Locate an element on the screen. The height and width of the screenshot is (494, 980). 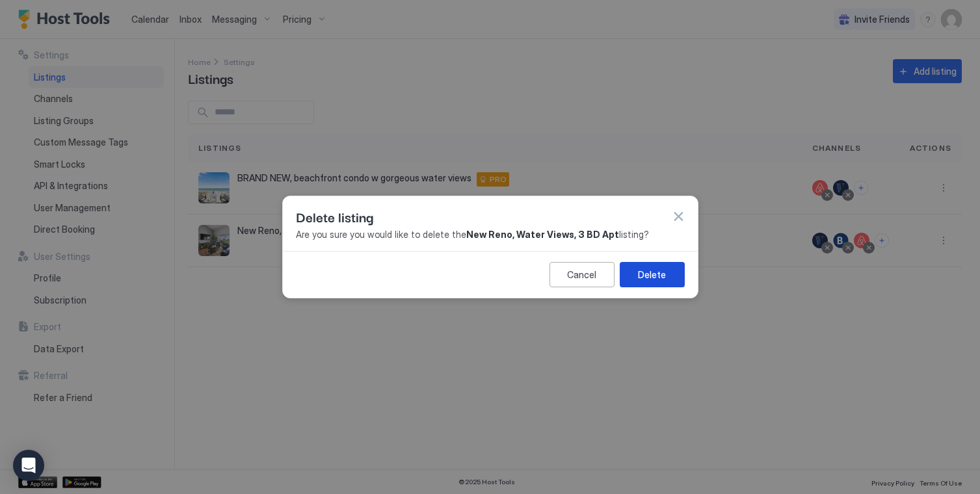
span: Delete listing is located at coordinates (335, 216).